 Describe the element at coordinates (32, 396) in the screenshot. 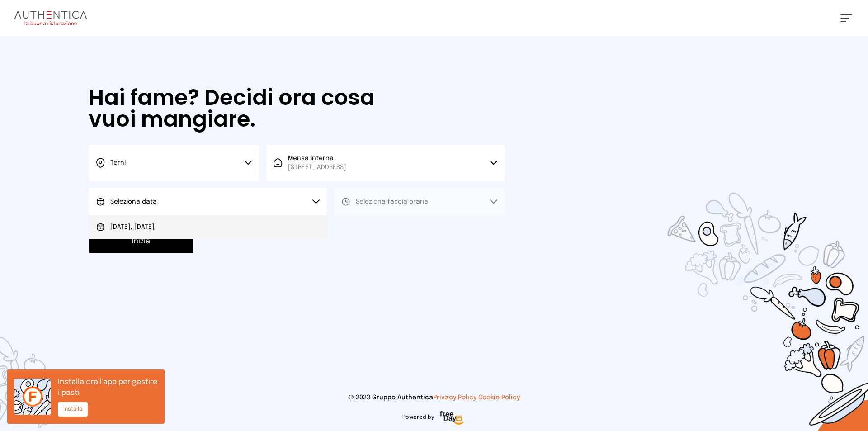

I see `img: icon.6af0c3e.png` at that location.